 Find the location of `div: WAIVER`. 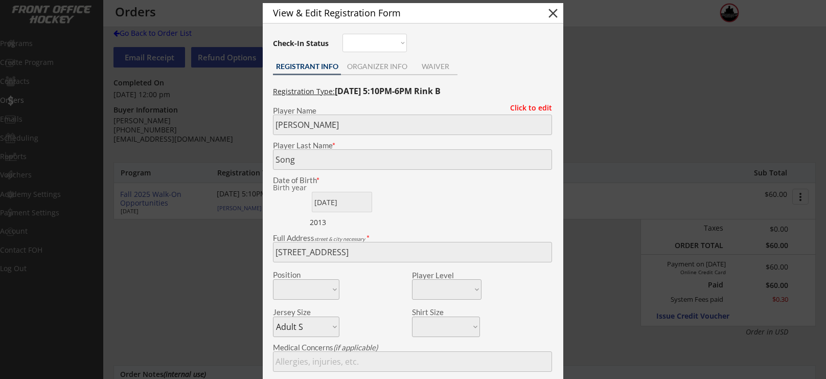

div: WAIVER is located at coordinates (435, 66).